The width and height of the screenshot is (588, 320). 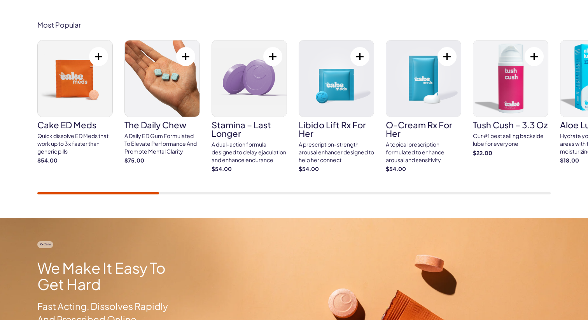 What do you see at coordinates (75, 102) in the screenshot?
I see `a: Cake ED Meds Cake ED Meds Quick dissolve ED Meds that work up to 3x faster than generic pills $54.00` at bounding box center [75, 102].